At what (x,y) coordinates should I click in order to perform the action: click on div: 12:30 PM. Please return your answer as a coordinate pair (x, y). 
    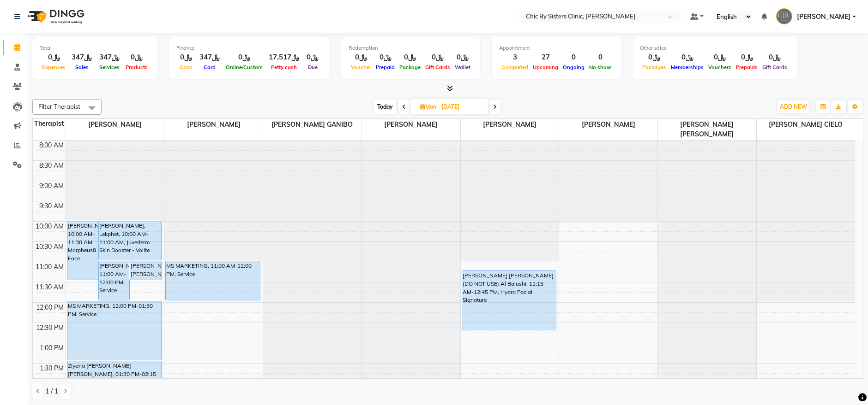
    Looking at the image, I should click on (50, 328).